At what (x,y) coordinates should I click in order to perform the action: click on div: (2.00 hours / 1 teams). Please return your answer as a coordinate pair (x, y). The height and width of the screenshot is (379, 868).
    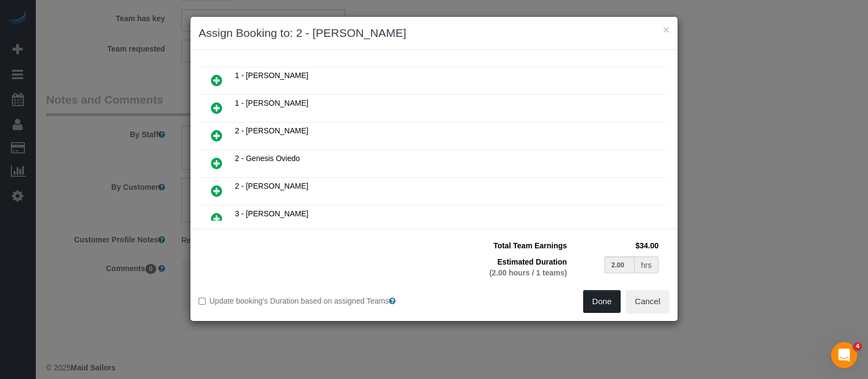
    Looking at the image, I should click on (506, 273).